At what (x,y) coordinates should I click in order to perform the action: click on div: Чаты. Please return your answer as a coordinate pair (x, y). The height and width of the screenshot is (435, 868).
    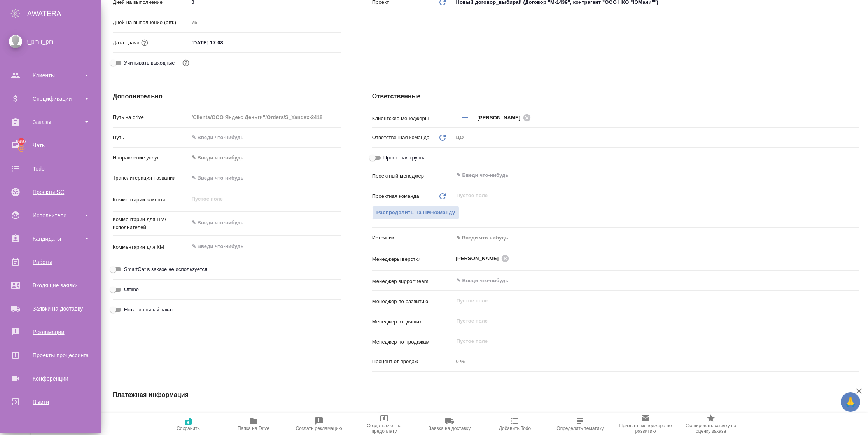
    Looking at the image, I should click on (51, 145).